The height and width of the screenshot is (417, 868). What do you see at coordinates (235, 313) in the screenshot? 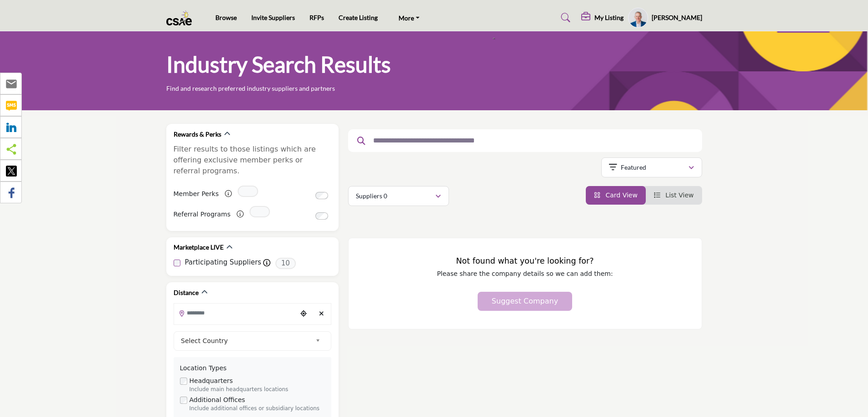
I see `input: Search Location` at bounding box center [235, 313].